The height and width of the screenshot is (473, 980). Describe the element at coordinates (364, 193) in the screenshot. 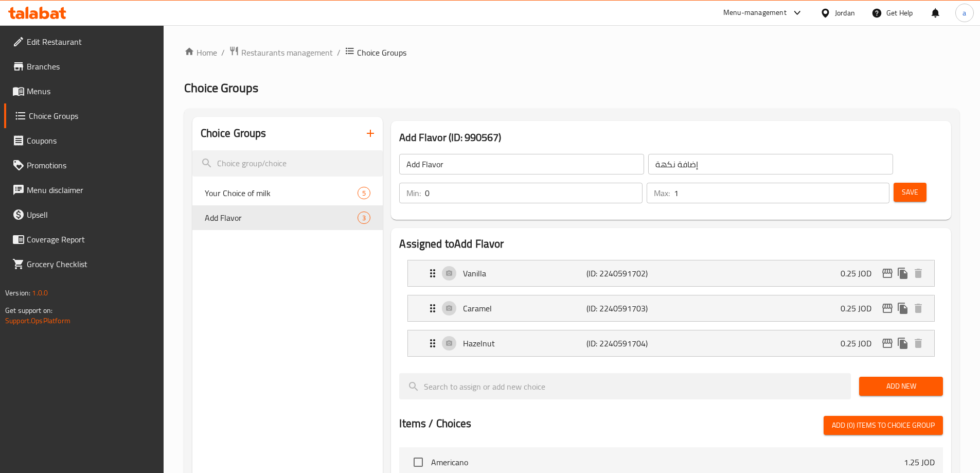

I see `span: 5` at that location.